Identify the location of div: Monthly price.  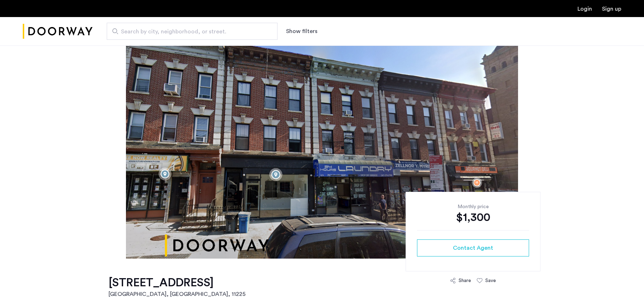
(473, 207).